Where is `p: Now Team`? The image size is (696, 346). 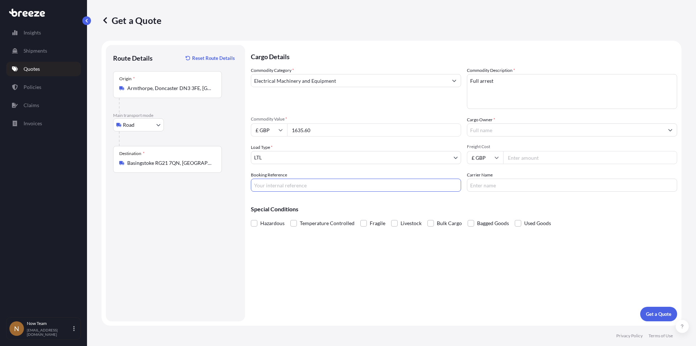 p: Now Team is located at coordinates (49, 323).